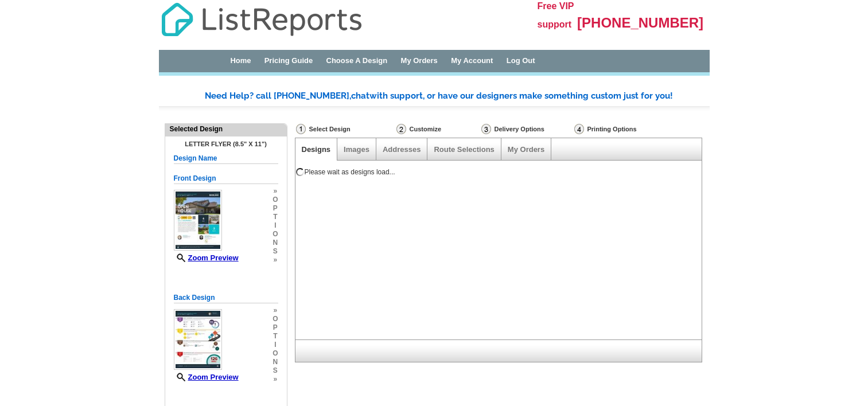 This screenshot has height=406, width=868. What do you see at coordinates (486, 129) in the screenshot?
I see `img: Delivery Options` at bounding box center [486, 129].